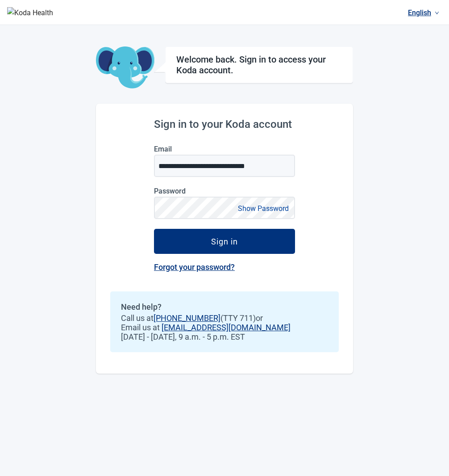  Describe the element at coordinates (225, 242) in the screenshot. I see `button: Sign in` at that location.